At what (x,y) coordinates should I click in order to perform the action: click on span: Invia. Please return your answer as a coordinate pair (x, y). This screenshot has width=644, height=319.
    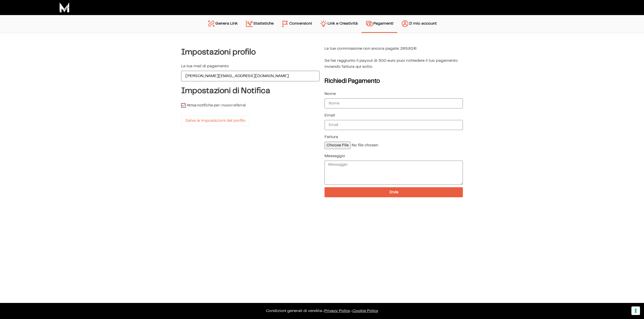
    Looking at the image, I should click on (394, 192).